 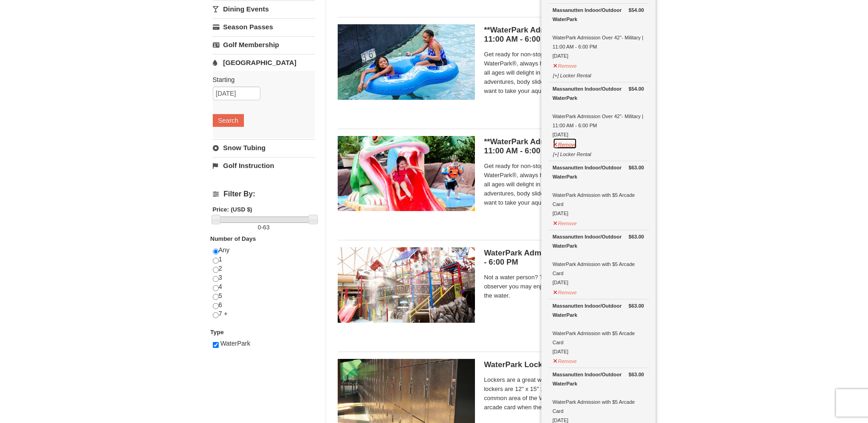 What do you see at coordinates (406, 173) in the screenshot?
I see `img: 6619917-738-d4d758dd.jpg` at bounding box center [406, 173].